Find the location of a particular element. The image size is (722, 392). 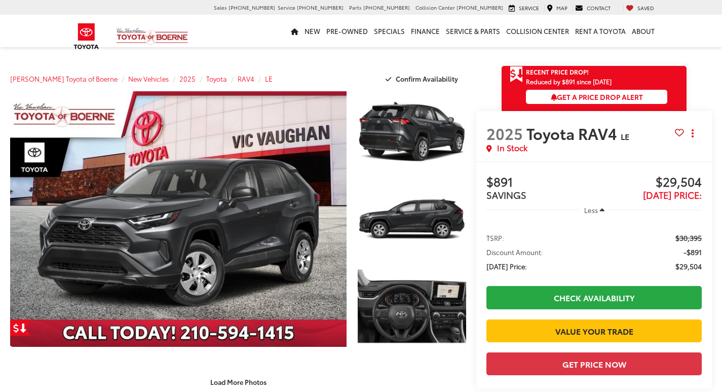

span: -$891 is located at coordinates (693, 252).